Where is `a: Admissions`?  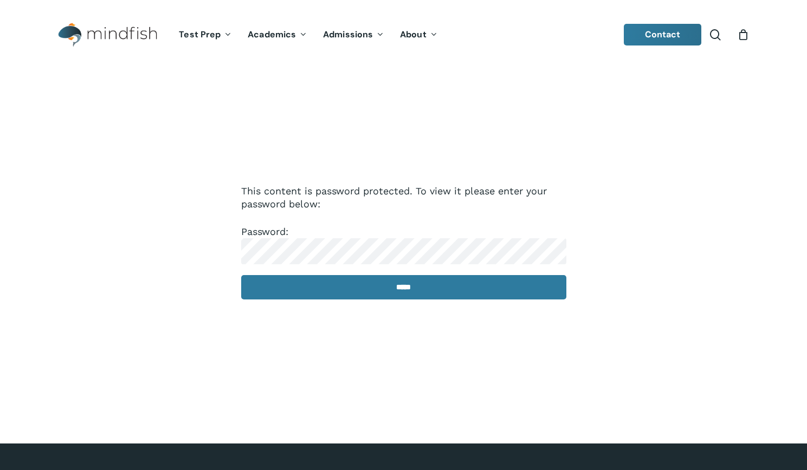
a: Admissions is located at coordinates (353, 35).